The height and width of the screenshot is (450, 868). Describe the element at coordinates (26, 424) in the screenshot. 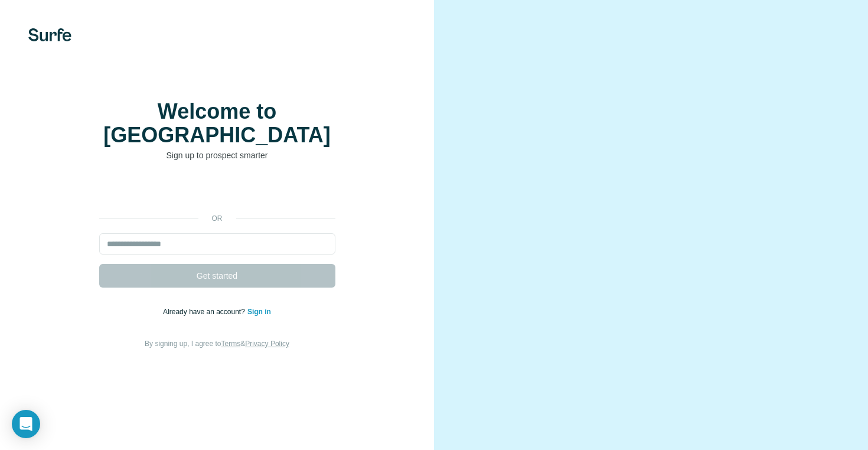

I see `div: Open Intercom Messenger` at that location.